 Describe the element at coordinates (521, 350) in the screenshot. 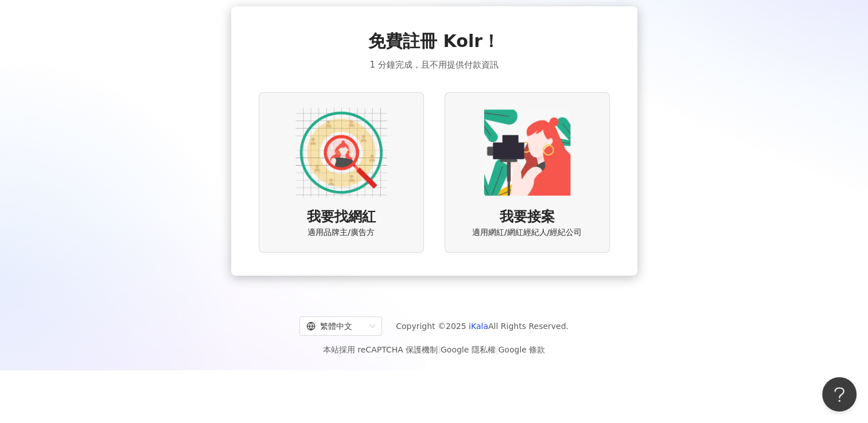

I see `a: Google 條款` at that location.